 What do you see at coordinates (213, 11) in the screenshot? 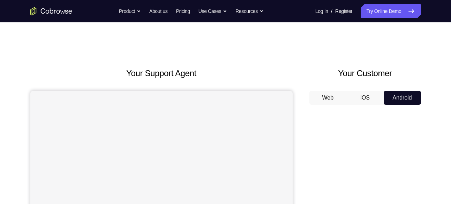
I see `button: Use Cases` at bounding box center [213, 11].